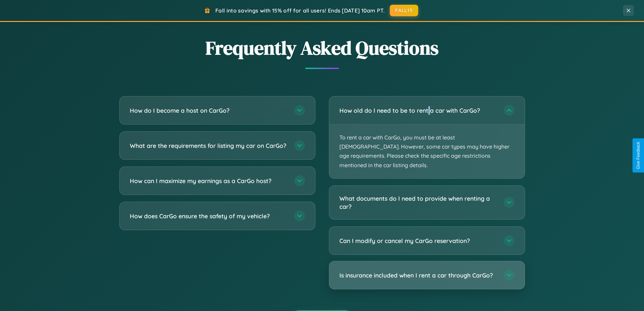  I want to click on h3: Is insurance included when I rent a car through CarGo?, so click(418, 275).